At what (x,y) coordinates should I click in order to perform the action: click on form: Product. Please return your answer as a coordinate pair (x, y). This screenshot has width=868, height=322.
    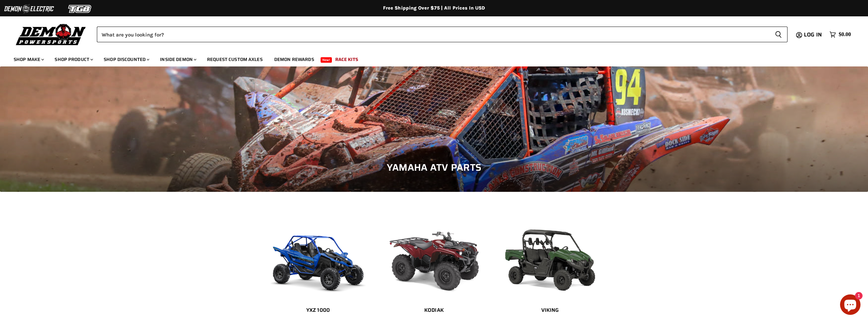
    Looking at the image, I should click on (442, 34).